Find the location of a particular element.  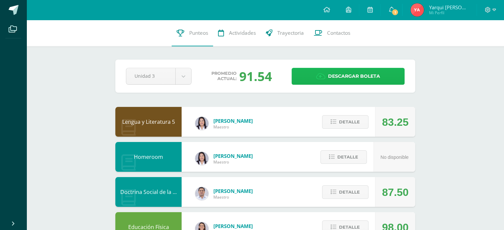

span: Promedio actual: is located at coordinates (224, 76).